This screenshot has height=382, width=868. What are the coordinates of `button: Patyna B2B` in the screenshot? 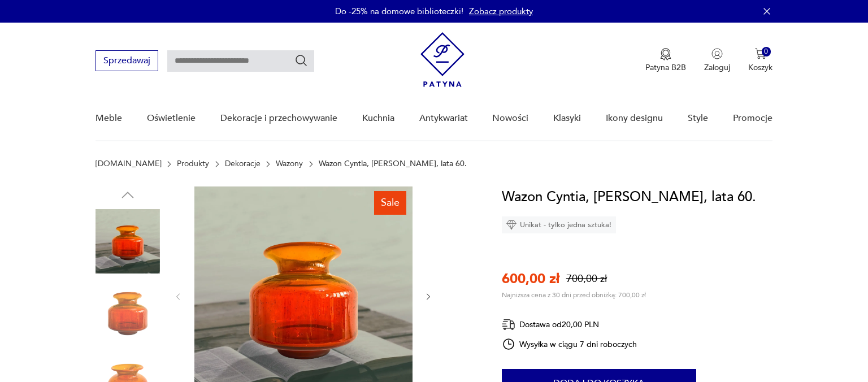 It's located at (665, 60).